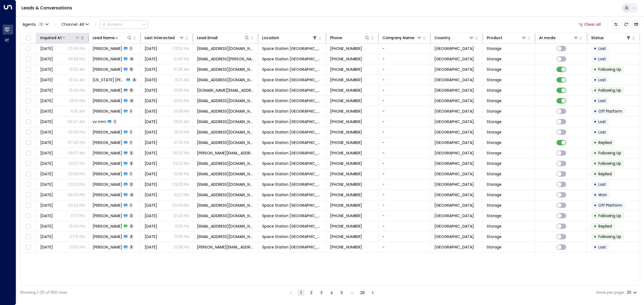 This screenshot has height=305, width=644. Describe the element at coordinates (47, 153) in the screenshot. I see `span: Aug 29, 2025` at that location.